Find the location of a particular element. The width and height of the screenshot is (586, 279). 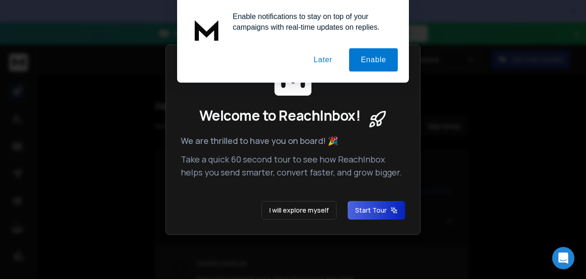

button: Start Tour is located at coordinates (377, 210).